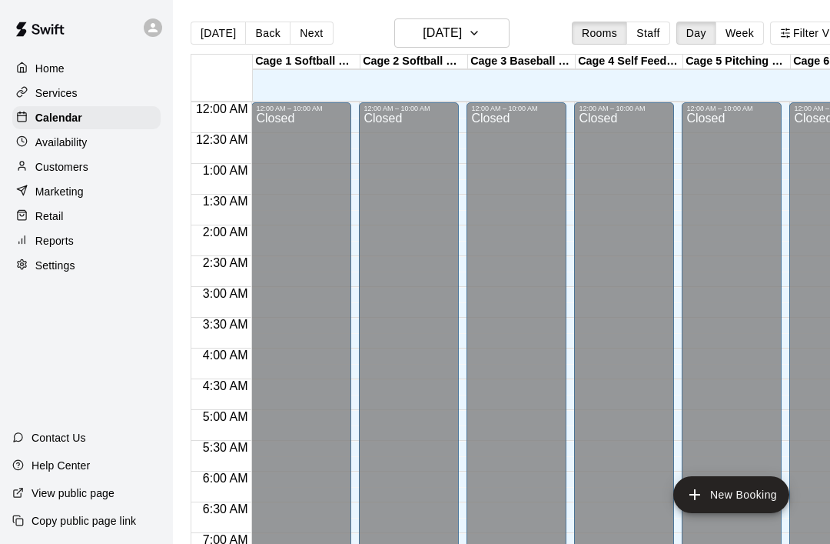 This screenshot has height=544, width=830. I want to click on a: Home, so click(86, 68).